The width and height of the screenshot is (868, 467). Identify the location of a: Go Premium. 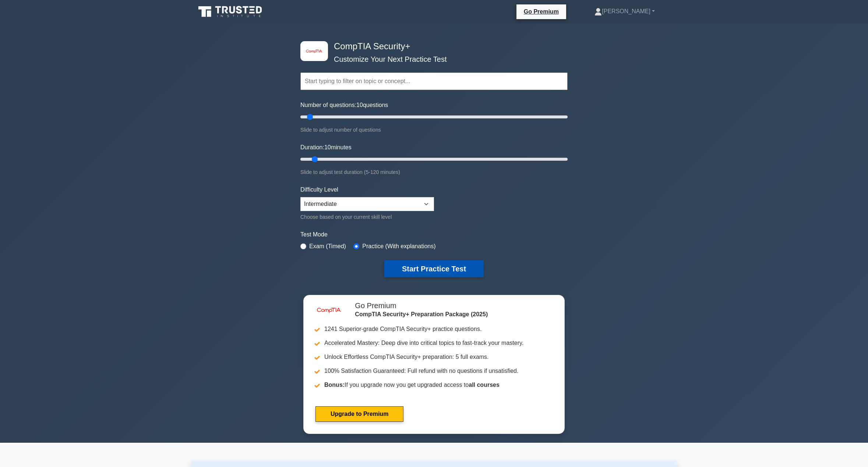
(541, 12).